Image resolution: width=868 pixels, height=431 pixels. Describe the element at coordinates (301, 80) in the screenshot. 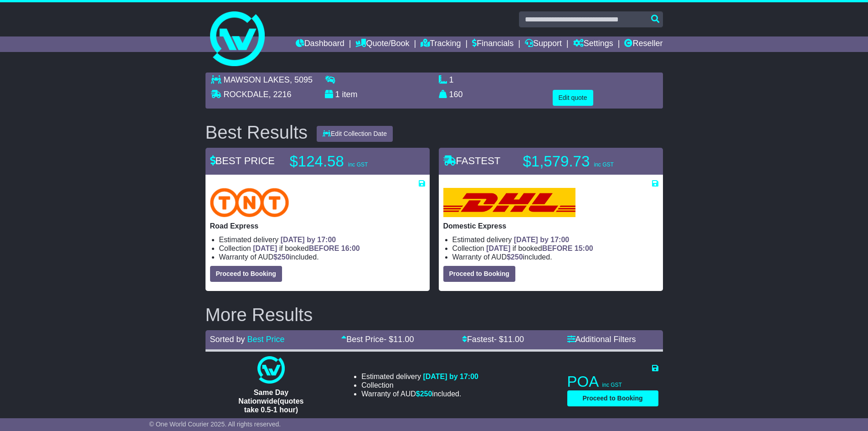

I see `span: , 5095` at that location.